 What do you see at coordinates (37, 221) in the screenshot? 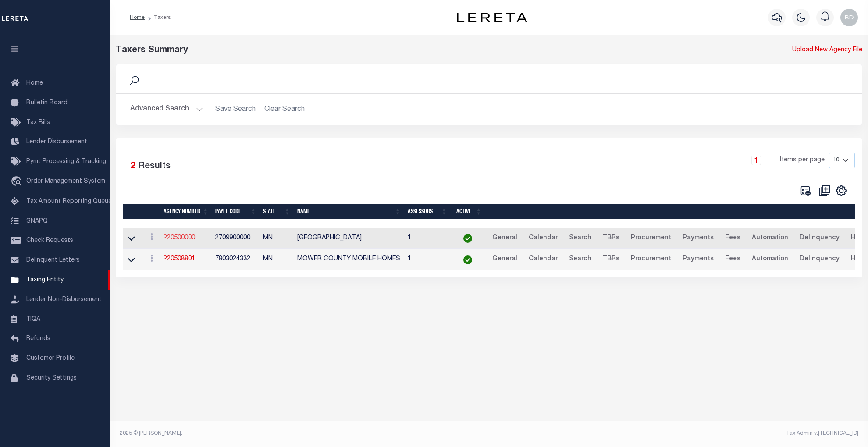
I see `span: SNAPQ` at bounding box center [37, 221].